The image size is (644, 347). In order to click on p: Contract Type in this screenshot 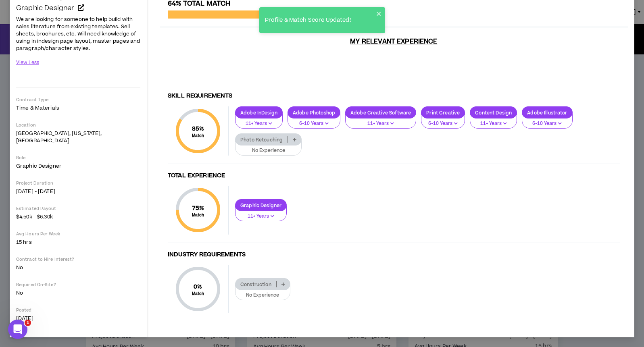, I will do `click(78, 100)`.